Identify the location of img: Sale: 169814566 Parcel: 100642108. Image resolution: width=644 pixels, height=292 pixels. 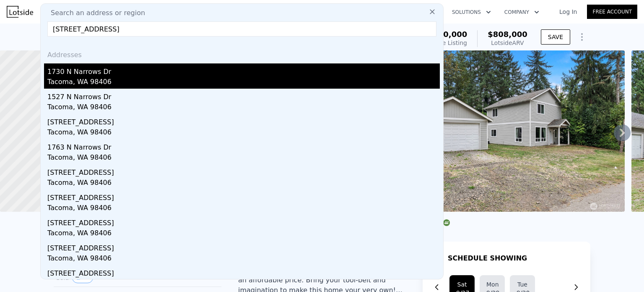
(504, 131).